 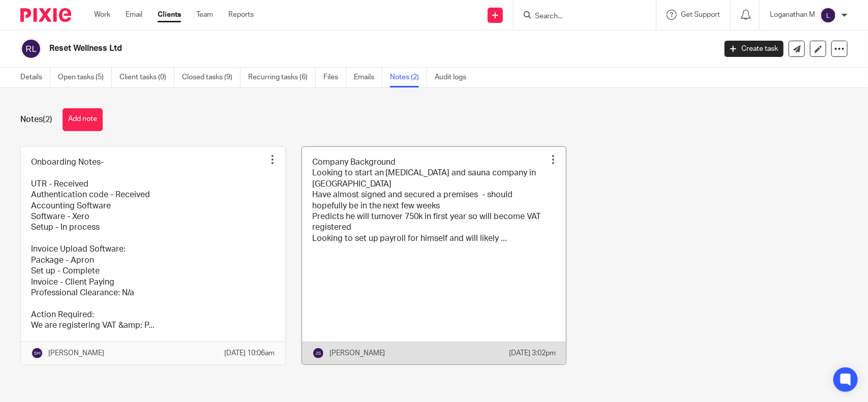 I want to click on a: Clients, so click(x=170, y=15).